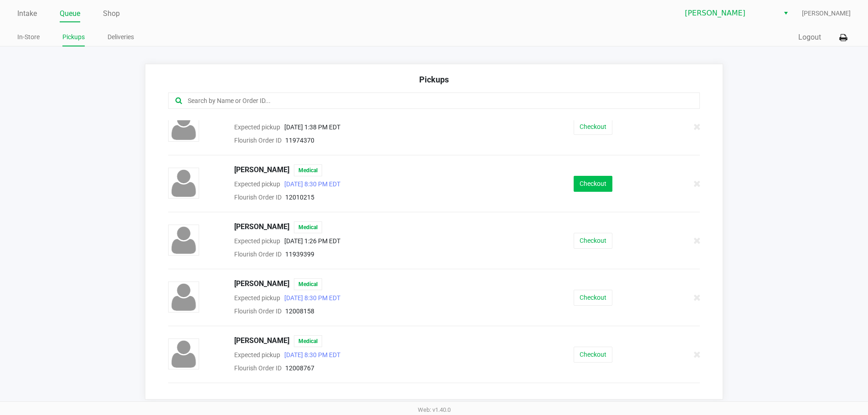 The width and height of the screenshot is (868, 415). What do you see at coordinates (420, 101) in the screenshot?
I see `input: Search by Name or Order ID...` at bounding box center [420, 101].